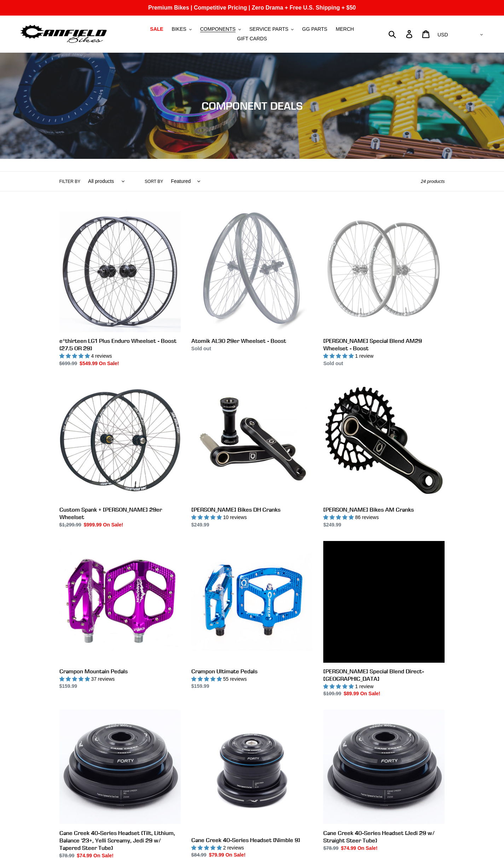 Image resolution: width=504 pixels, height=858 pixels. What do you see at coordinates (64, 34) in the screenshot?
I see `img: Canfield Bikes` at bounding box center [64, 34].